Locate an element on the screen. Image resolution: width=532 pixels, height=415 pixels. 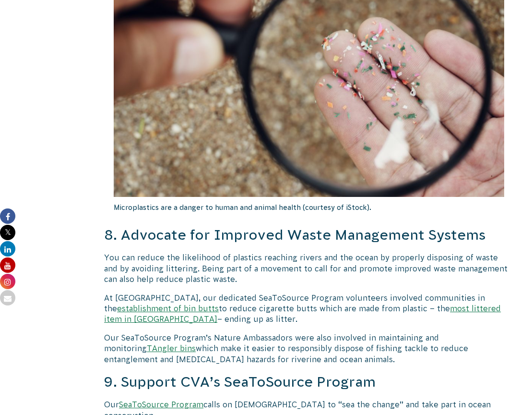
a: SeaToSource Program is located at coordinates (162, 404).